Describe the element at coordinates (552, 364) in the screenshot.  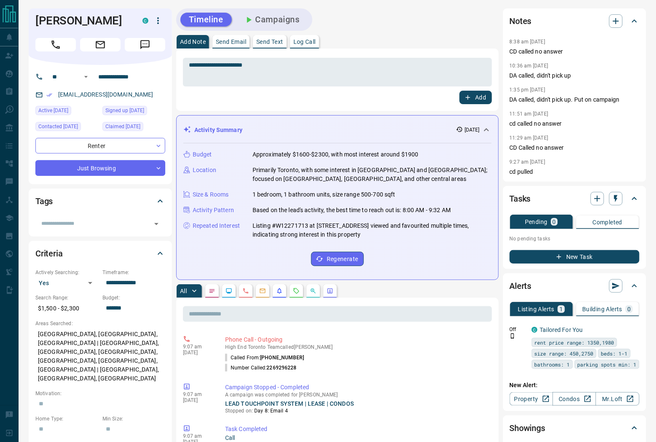
I see `span: bathrooms: 1` at that location.